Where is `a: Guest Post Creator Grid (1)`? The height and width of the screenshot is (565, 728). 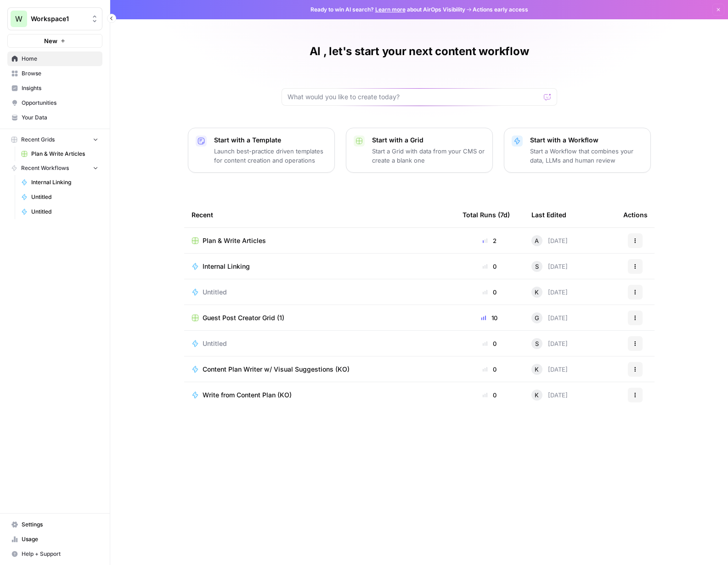 a: Guest Post Creator Grid (1) is located at coordinates (320, 318).